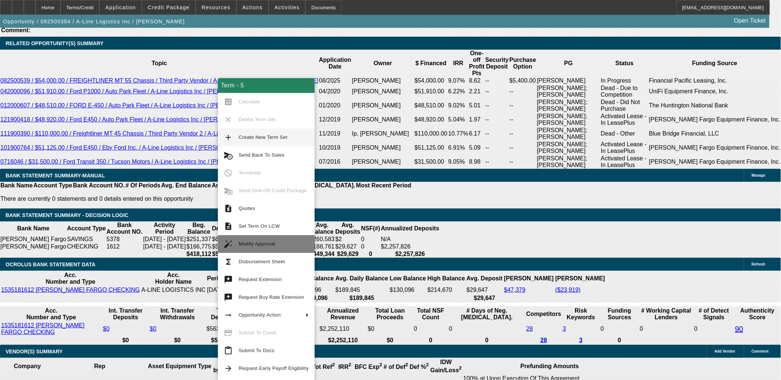  Describe the element at coordinates (55, 43) in the screenshot. I see `span: RELATED OPPORTUNITY(S) SUMMARY` at that location.